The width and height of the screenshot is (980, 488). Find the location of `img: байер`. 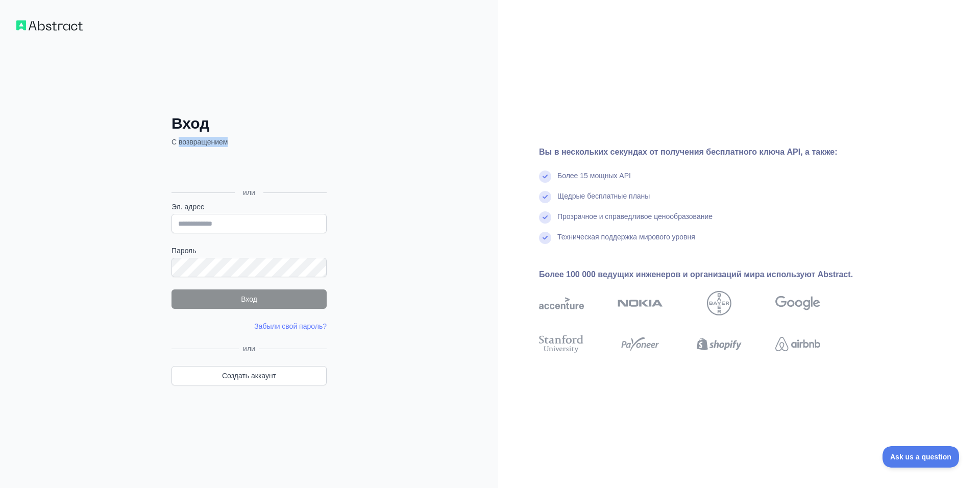

img: байер is located at coordinates (719, 303).